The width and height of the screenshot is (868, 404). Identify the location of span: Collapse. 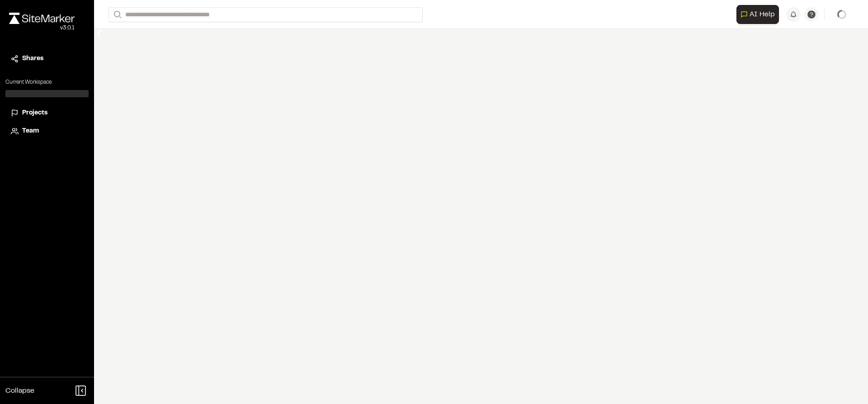
(20, 391).